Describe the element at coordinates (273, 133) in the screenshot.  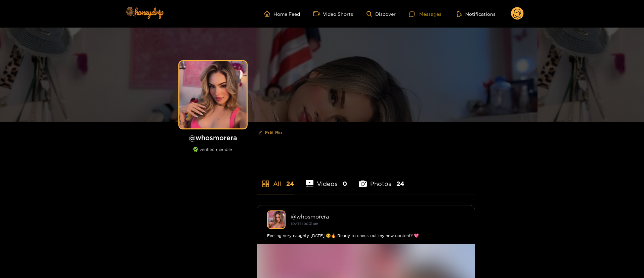
I see `span: Edit Bio` at that location.